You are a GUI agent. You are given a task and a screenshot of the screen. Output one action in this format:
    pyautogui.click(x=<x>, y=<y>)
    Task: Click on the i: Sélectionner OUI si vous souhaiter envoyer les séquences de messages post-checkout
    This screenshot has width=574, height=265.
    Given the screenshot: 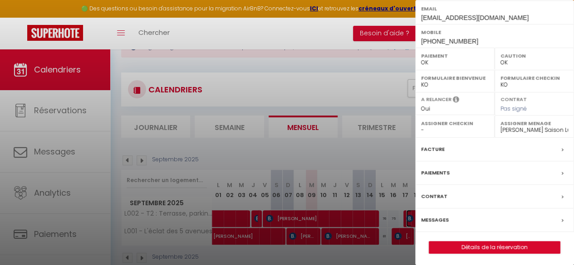 What is the action you would take?
    pyautogui.click(x=456, y=101)
    